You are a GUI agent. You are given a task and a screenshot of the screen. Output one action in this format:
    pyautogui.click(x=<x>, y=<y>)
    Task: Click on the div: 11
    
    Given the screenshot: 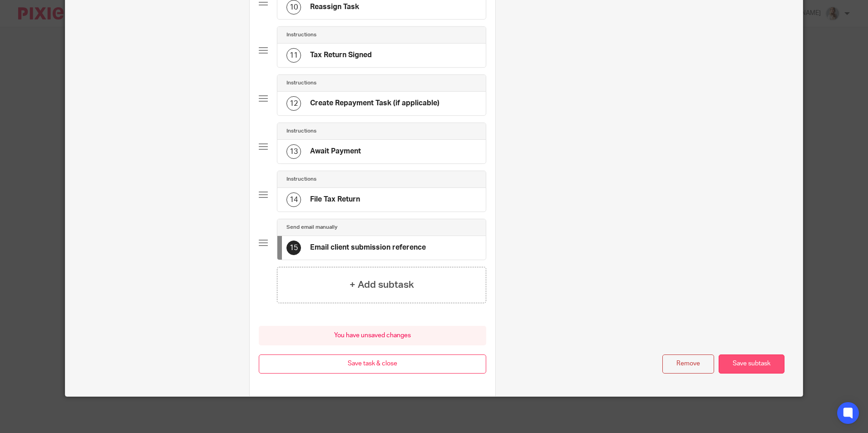 What is the action you would take?
    pyautogui.click(x=294, y=55)
    